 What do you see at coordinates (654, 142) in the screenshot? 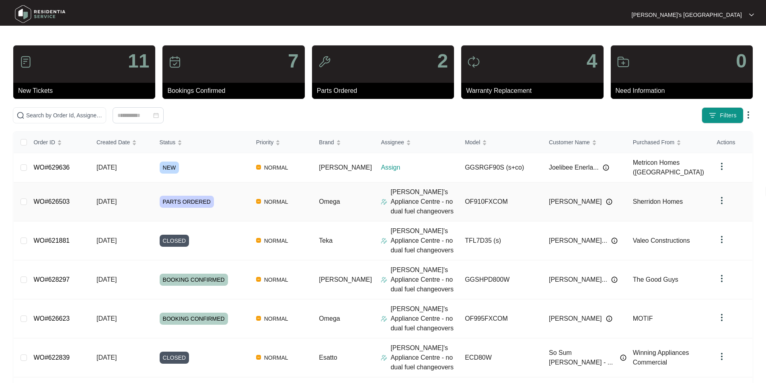
I see `span: Purchased From` at bounding box center [654, 142].